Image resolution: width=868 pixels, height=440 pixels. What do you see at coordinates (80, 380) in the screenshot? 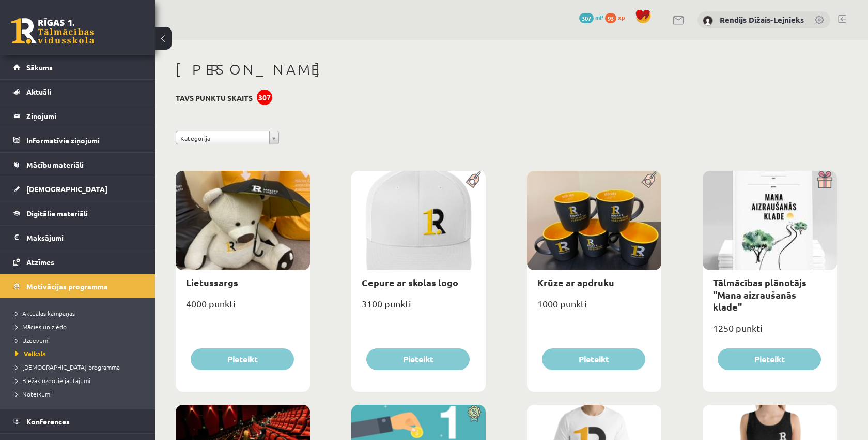
I see `a: Biežāk uzdotie jautājumi` at bounding box center [80, 380].